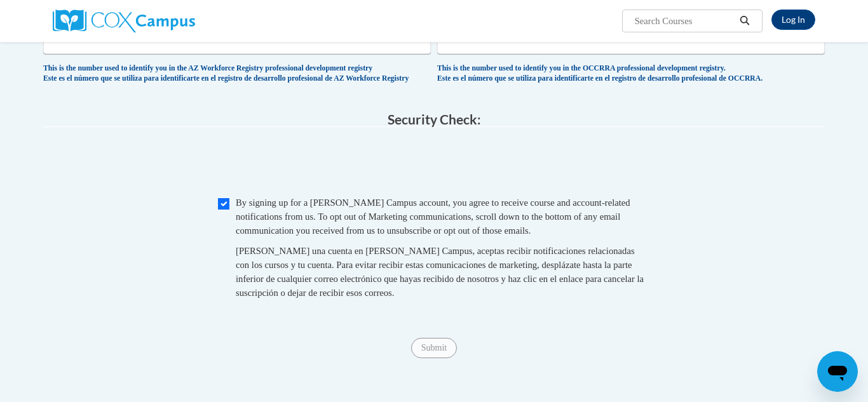 Image resolution: width=868 pixels, height=402 pixels. I want to click on div: This is the number used to identify you in the AZ Workforce Registry professional development reg..., so click(237, 73).